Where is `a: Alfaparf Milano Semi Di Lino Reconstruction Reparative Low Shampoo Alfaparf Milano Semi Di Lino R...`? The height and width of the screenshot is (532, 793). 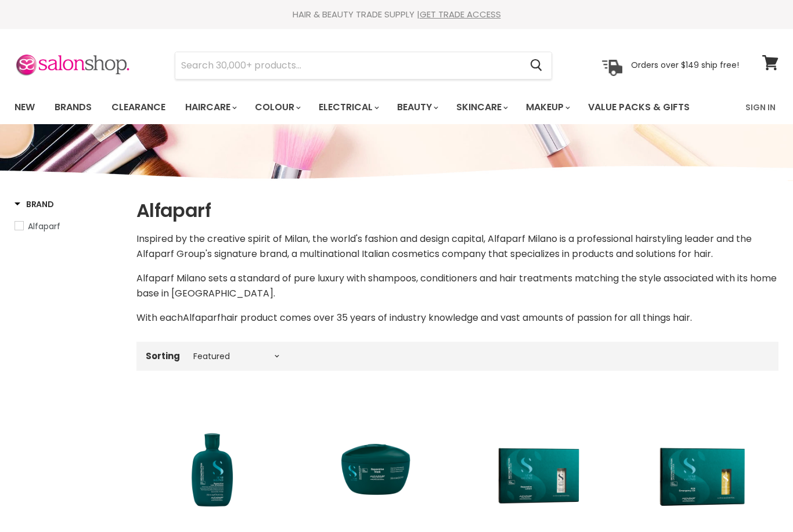 a: Alfaparf Milano Semi Di Lino Reconstruction Reparative Low Shampoo Alfaparf Milano Semi Di Lino R... is located at coordinates (213, 463).